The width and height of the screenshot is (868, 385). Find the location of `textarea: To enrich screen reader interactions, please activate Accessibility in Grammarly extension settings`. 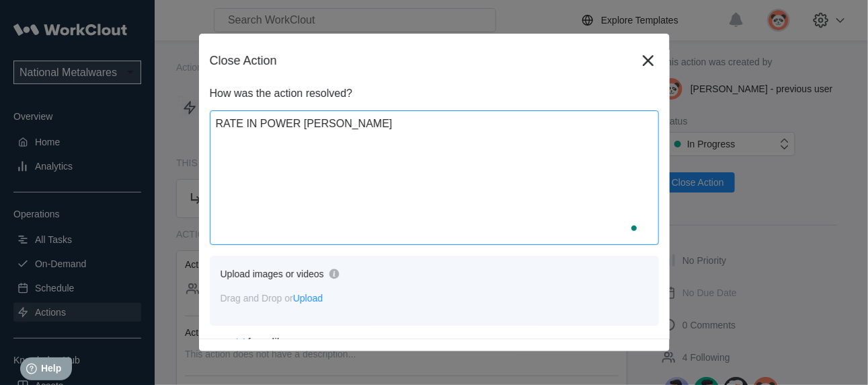

textarea: To enrich screen reader interactions, please activate Accessibility in Grammarly extension settings is located at coordinates (435, 178).